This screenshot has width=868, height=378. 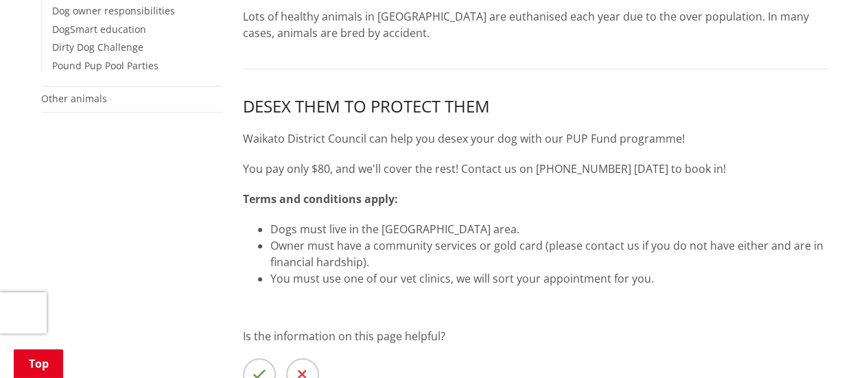 I want to click on p: Waikato District Council can help you desex your dog with our PUP Fund programme!, so click(x=535, y=139).